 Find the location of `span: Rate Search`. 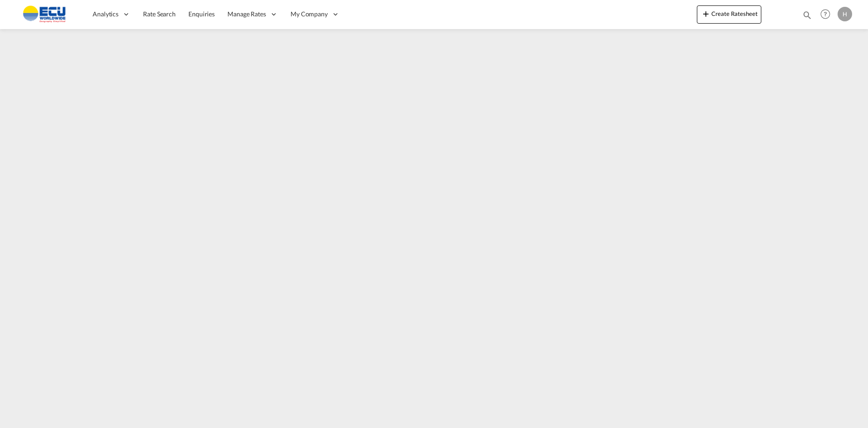

span: Rate Search is located at coordinates (160, 14).